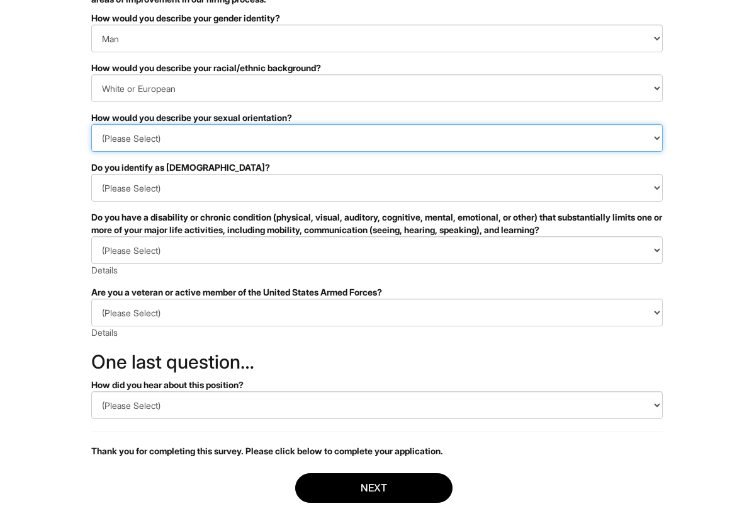 This screenshot has height=511, width=754. Describe the element at coordinates (377, 18) in the screenshot. I see `div: How would you describe your gender identity?` at that location.